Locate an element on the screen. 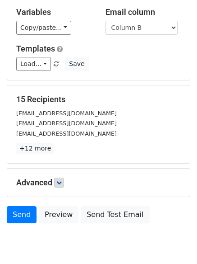 Image resolution: width=197 pixels, height=264 pixels. a: Send Test Email is located at coordinates (115, 215).